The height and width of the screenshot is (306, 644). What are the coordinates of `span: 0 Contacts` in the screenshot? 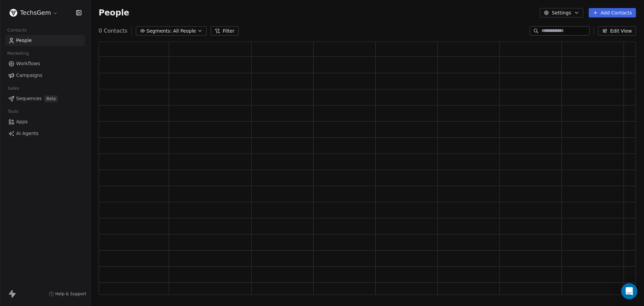 It's located at (113, 31).